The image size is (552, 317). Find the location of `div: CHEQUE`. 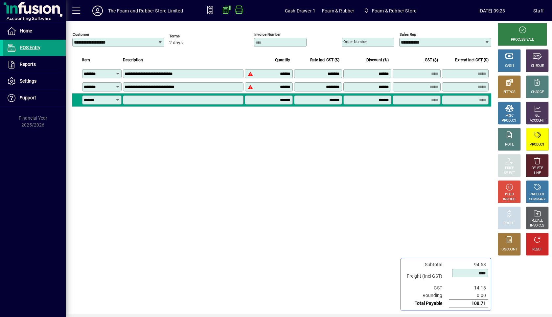

div: CHEQUE is located at coordinates (537, 66).